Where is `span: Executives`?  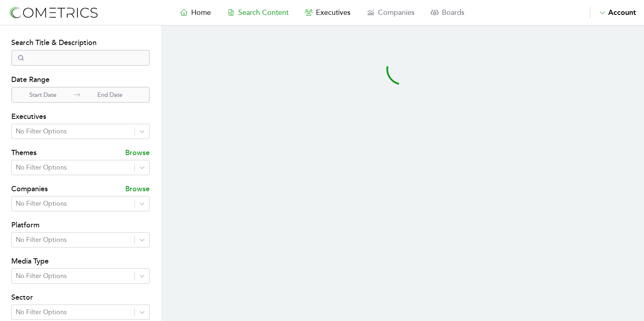 span: Executives is located at coordinates (333, 13).